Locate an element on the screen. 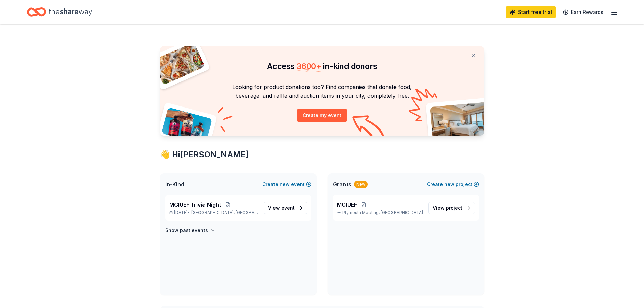 The height and width of the screenshot is (308, 644). img: Curvy arrow is located at coordinates (369, 127).